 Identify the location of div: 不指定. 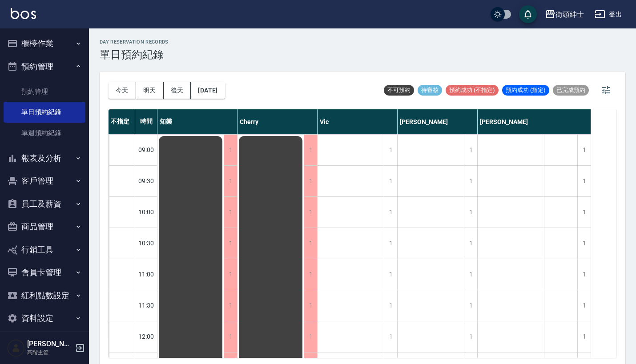
(122, 122).